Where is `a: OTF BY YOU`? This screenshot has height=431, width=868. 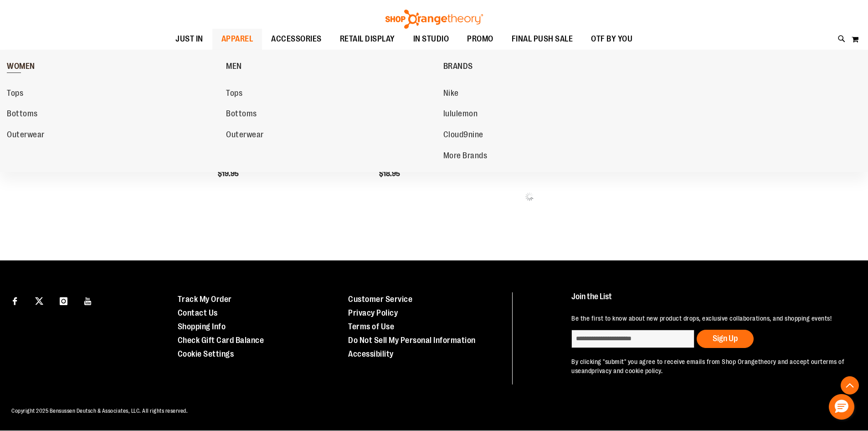
a: OTF BY YOU is located at coordinates (612, 39).